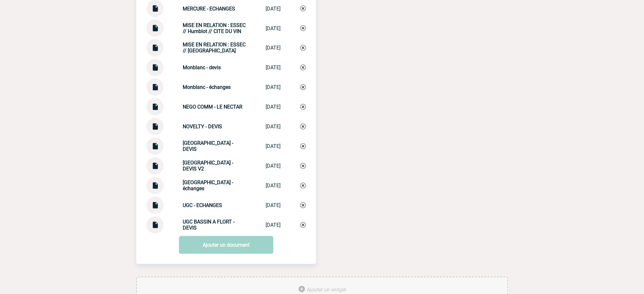 This screenshot has height=294, width=644. I want to click on strong: MISE EN RELATION : ESSEC // Humblot // CITE DU VIN, so click(214, 28).